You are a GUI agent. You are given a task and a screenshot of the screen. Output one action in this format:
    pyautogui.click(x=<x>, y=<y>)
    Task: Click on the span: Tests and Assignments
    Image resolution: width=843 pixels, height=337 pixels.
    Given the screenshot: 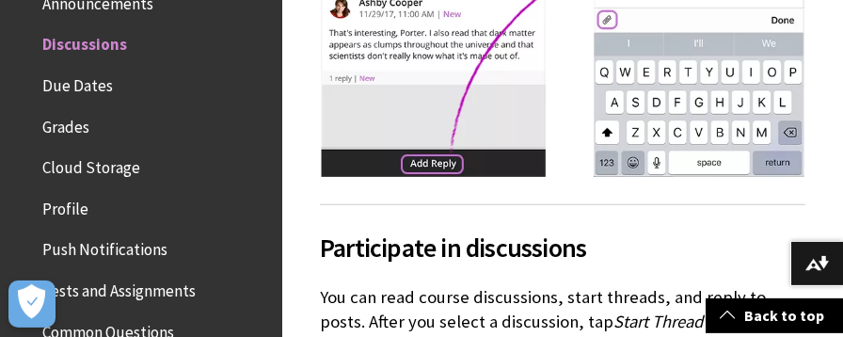 What is the action you would take?
    pyautogui.click(x=119, y=287)
    